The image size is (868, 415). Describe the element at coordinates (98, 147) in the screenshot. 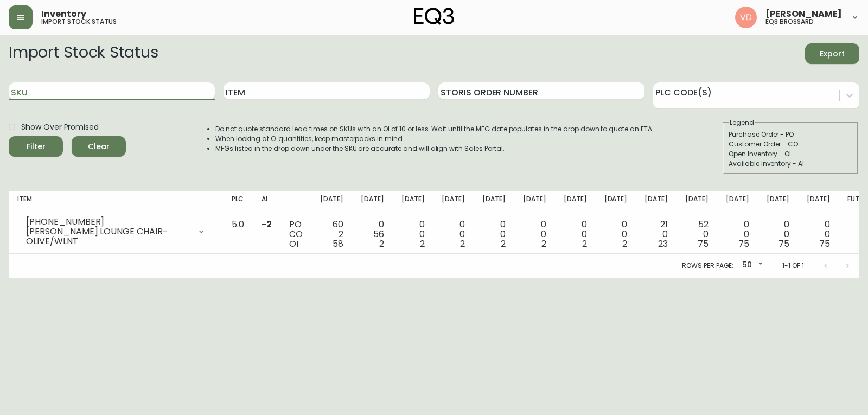

I see `span: Clear` at that location.